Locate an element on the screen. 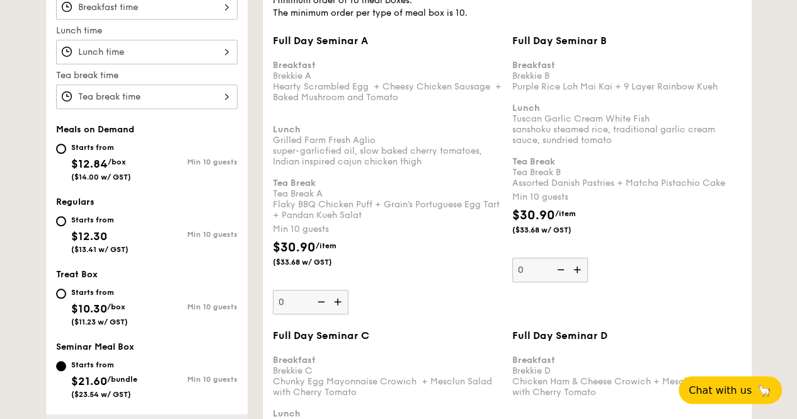 This screenshot has width=797, height=419. span: Chat with us is located at coordinates (720, 390).